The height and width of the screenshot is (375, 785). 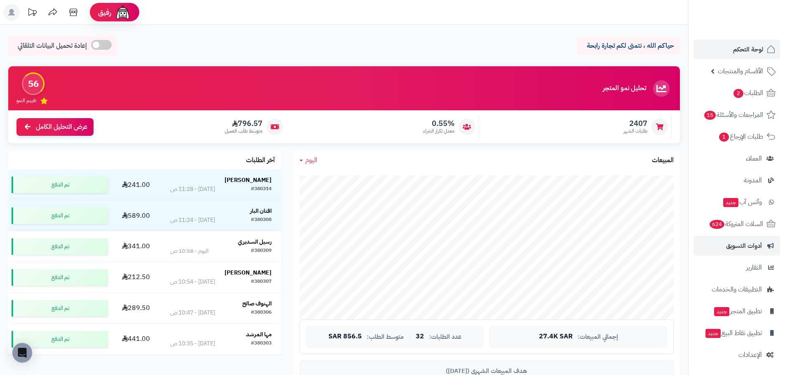 What do you see at coordinates (635, 131) in the screenshot?
I see `span: طلبات الشهر` at bounding box center [635, 131].